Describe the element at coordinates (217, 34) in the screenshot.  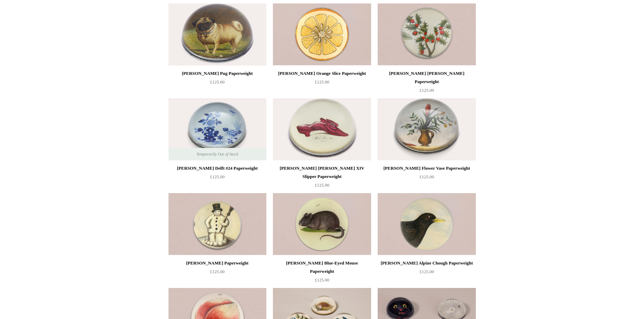
I see `img: John Derian Pug Paperweight` at that location.